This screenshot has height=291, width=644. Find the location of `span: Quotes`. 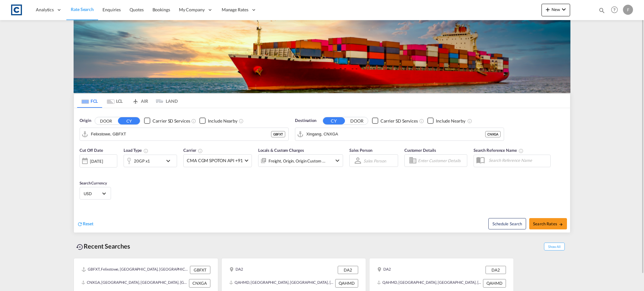

span: Quotes is located at coordinates (136, 9).